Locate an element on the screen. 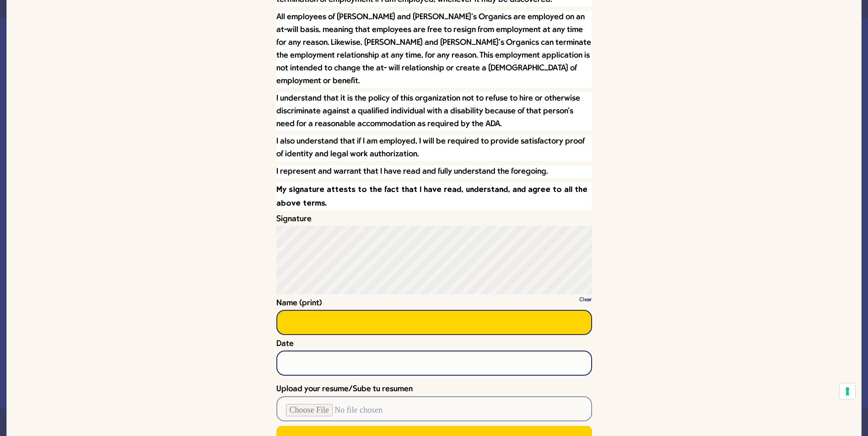 Image resolution: width=868 pixels, height=436 pixels. p: I also understand that if I am employed, I will be required to provide satisfactory proof of iden... is located at coordinates (434, 148).